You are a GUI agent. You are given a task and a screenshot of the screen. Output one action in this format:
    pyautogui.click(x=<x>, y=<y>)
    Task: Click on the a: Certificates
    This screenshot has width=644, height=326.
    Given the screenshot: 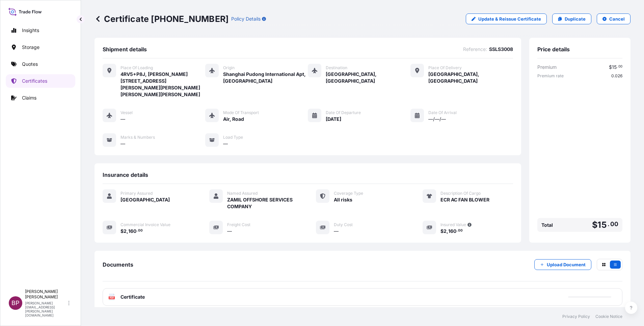 What is the action you would take?
    pyautogui.click(x=40, y=81)
    